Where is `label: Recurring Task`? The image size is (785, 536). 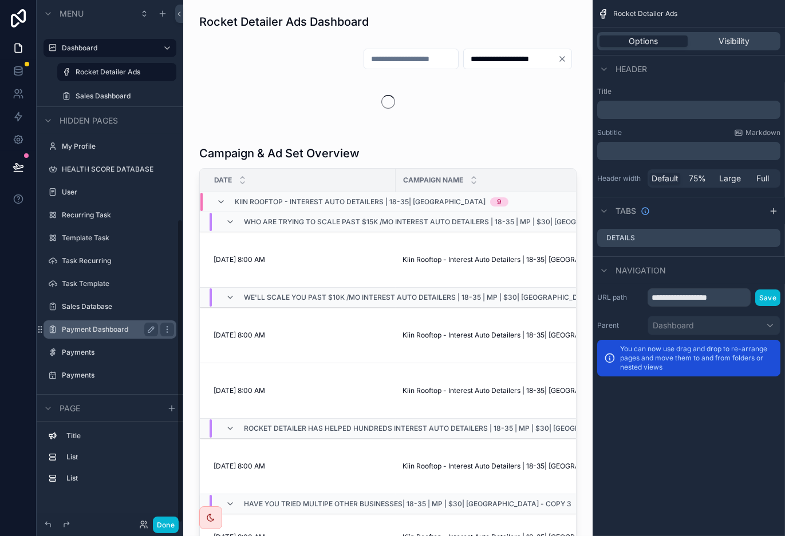 label: Recurring Task is located at coordinates (118, 215).